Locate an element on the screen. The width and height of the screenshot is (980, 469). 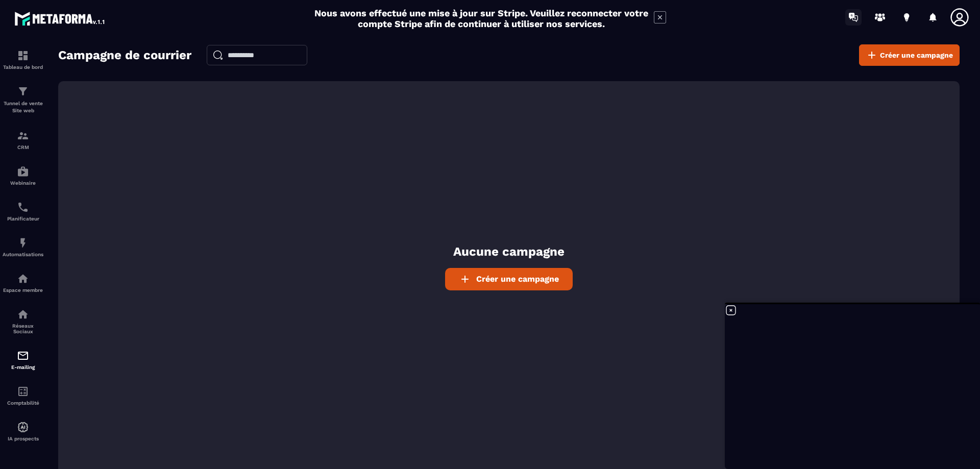
p: Espace membre is located at coordinates (23, 290).